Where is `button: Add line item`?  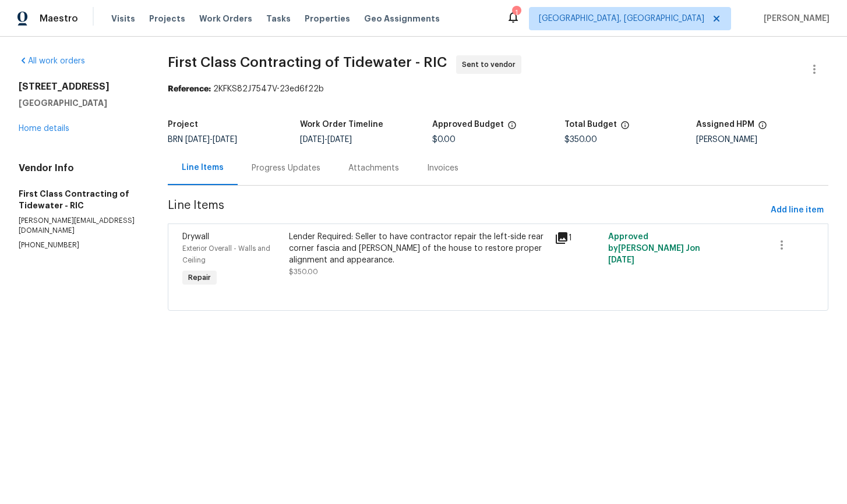 button: Add line item is located at coordinates (797, 210).